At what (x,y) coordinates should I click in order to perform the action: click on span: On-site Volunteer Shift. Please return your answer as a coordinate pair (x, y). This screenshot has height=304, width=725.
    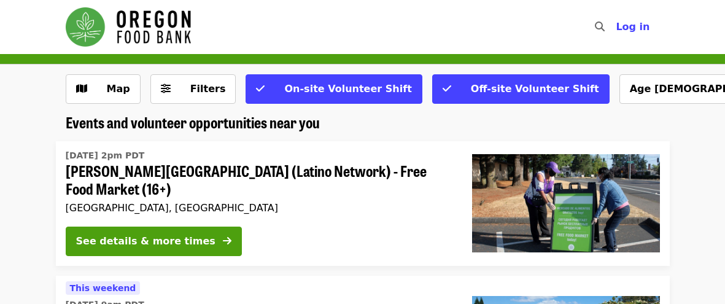
    Looking at the image, I should click on (347, 88).